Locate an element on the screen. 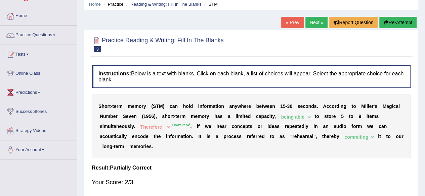 The width and height of the screenshot is (425, 196). a: Your Account is located at coordinates (39, 149).